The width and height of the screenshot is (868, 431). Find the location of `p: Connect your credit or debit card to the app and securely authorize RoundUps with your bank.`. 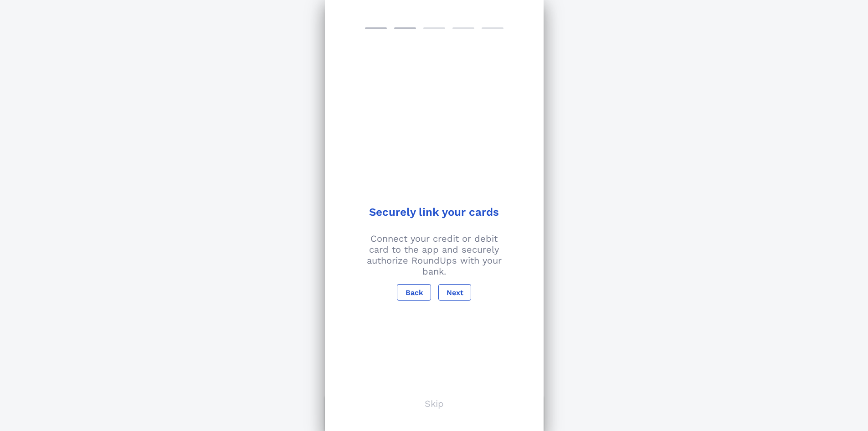

p: Connect your credit or debit card to the app and securely authorize RoundUps with your bank. is located at coordinates (434, 255).